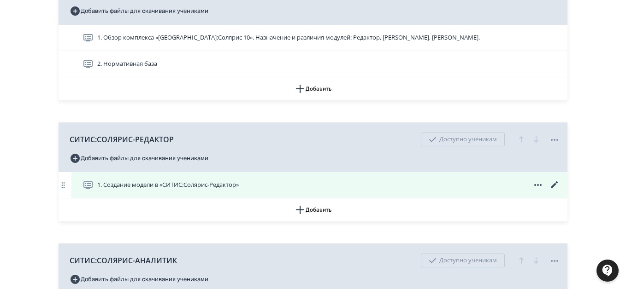  Describe the element at coordinates (288, 38) in the screenshot. I see `span: 1. Обзор комплекса «СИТИС:Солярис 10». Назначение и различия модулей: Редактор, Аналитик, Моделлер.` at that location.